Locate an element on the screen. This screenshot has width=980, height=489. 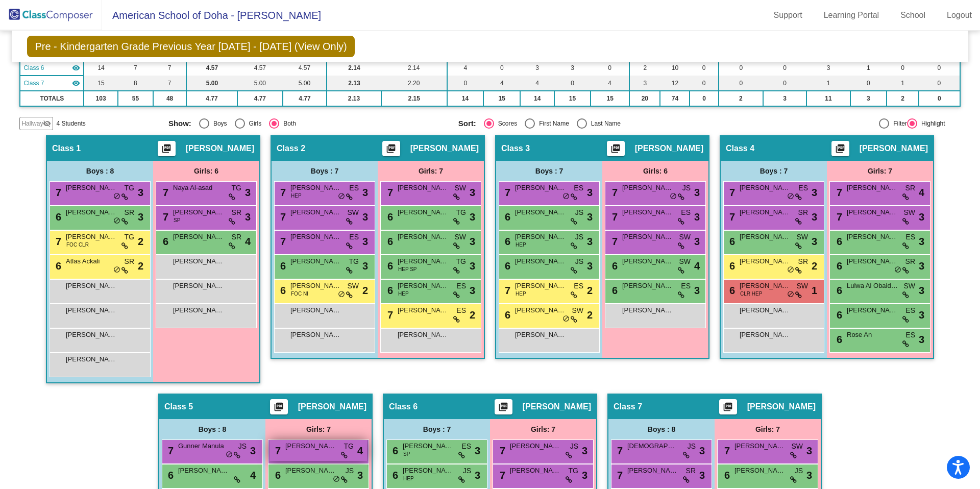
td: 11 is located at coordinates (829, 99).